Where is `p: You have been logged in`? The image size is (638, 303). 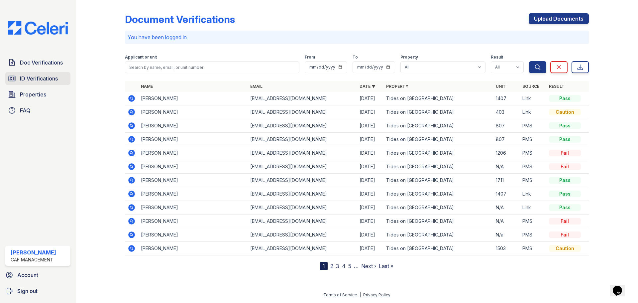 p: You have been logged in is located at coordinates (357, 37).